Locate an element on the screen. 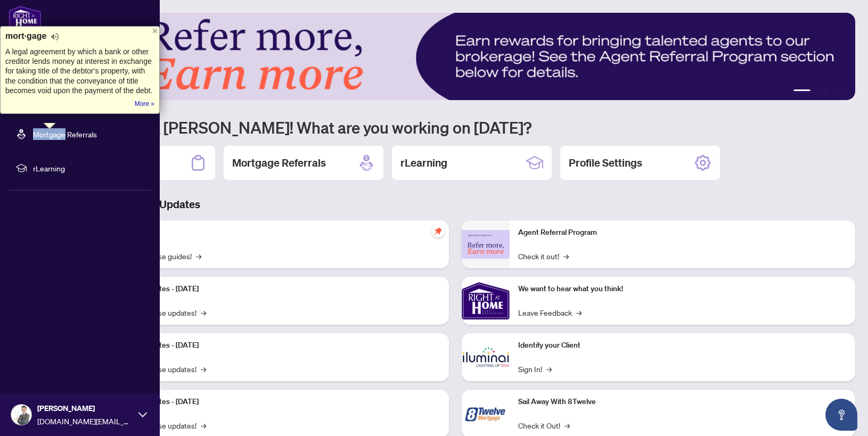 The width and height of the screenshot is (868, 436). h2: Mortgage Referrals is located at coordinates (279, 163).